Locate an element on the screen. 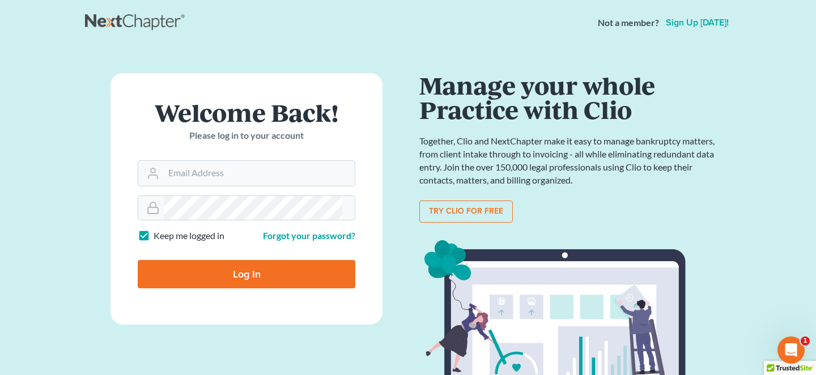 The image size is (816, 375). h1: Manage your whole Practice with Clio is located at coordinates (569, 97).